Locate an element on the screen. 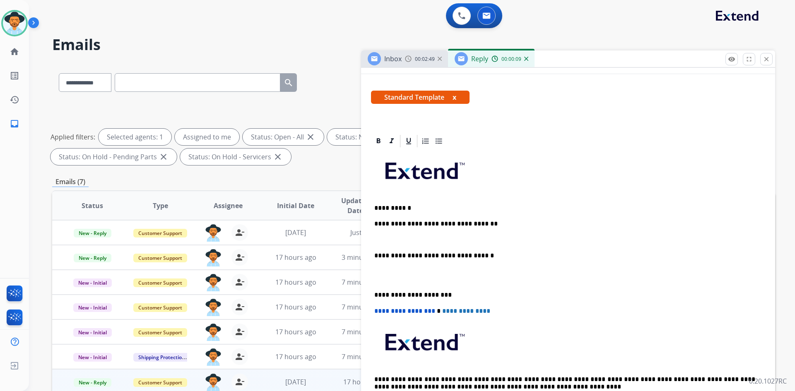 This screenshot has height=391, width=795. p: Applied filters: is located at coordinates (73, 137).